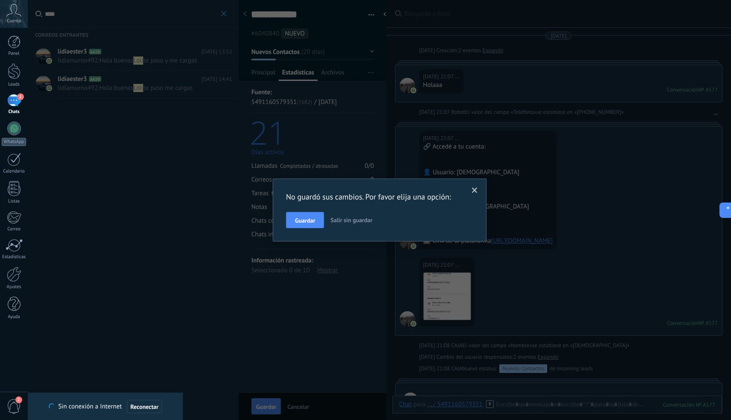 This screenshot has height=420, width=731. What do you see at coordinates (14, 201) in the screenshot?
I see `div: Listas` at bounding box center [14, 201].